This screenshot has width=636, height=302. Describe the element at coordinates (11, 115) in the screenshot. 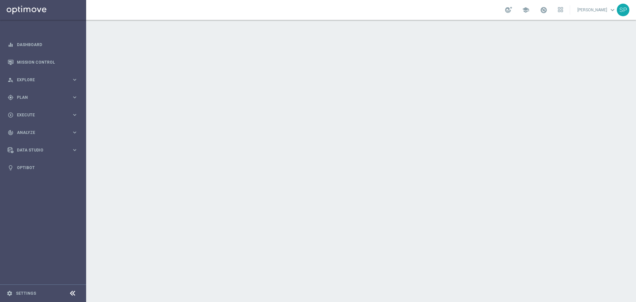

I see `i: play_circle_outline` at that location.